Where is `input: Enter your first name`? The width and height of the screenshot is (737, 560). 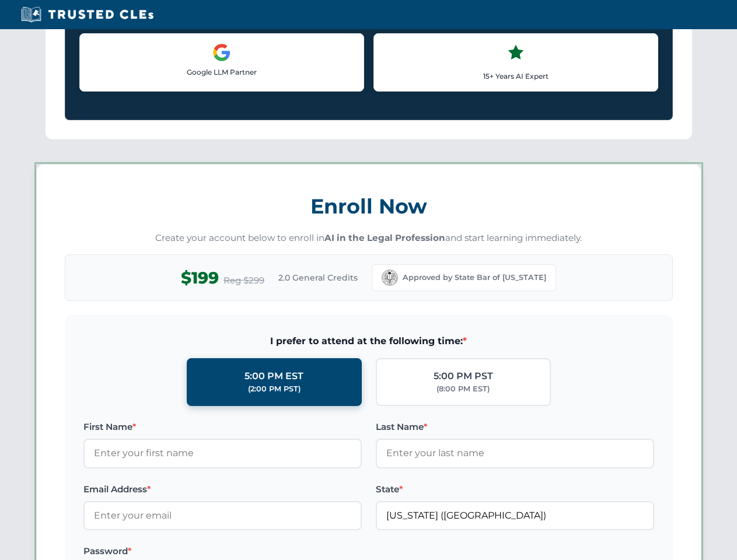
input: Enter your first name is located at coordinates (223, 453).